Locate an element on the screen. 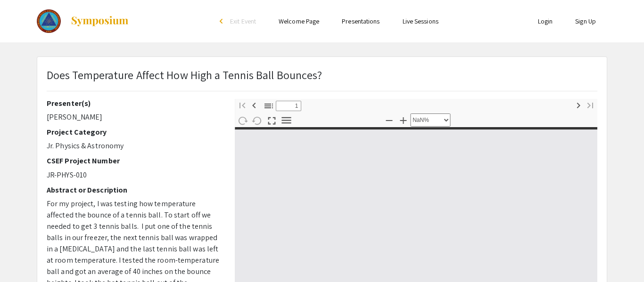 This screenshot has height=282, width=644. a: The 2023 Colorado Science & Engineering Fair is located at coordinates (83, 21).